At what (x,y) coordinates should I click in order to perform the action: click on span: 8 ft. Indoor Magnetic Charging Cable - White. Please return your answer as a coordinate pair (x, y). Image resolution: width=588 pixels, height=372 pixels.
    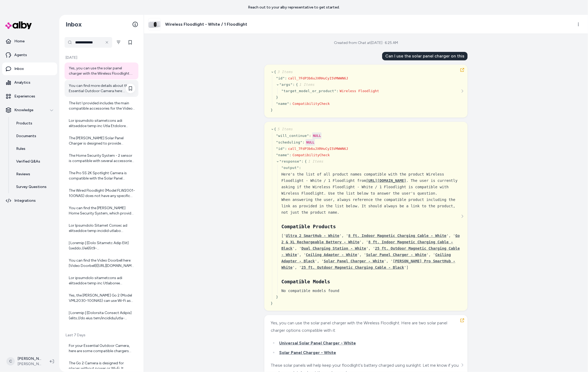
    Looking at the image, I should click on (397, 235).